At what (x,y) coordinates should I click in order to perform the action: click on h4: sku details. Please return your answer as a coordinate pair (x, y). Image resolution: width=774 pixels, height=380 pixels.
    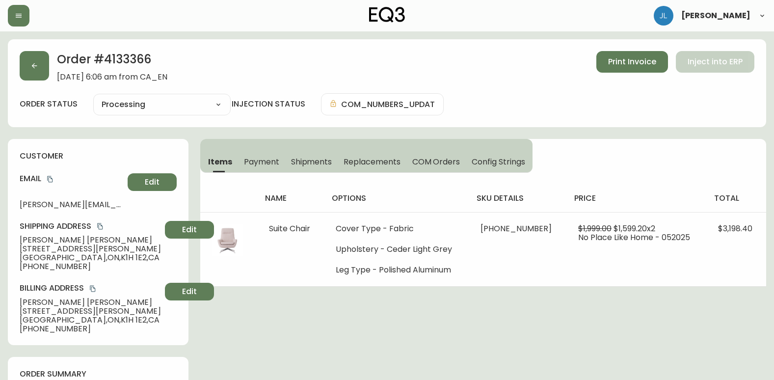
    Looking at the image, I should click on (517, 198).